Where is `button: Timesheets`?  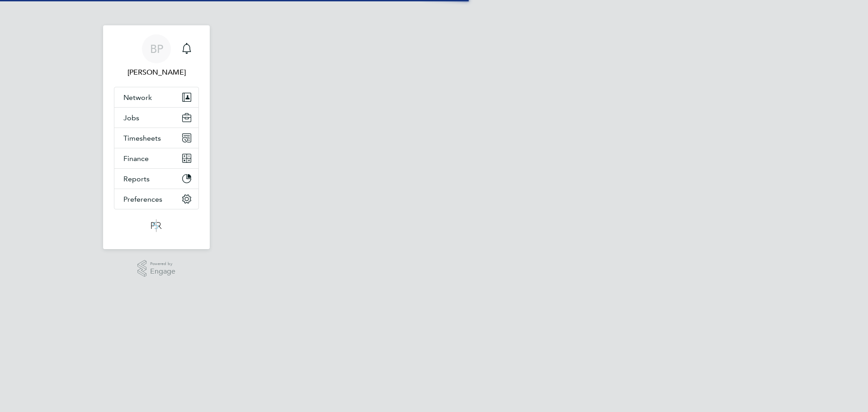
button: Timesheets is located at coordinates (156, 138).